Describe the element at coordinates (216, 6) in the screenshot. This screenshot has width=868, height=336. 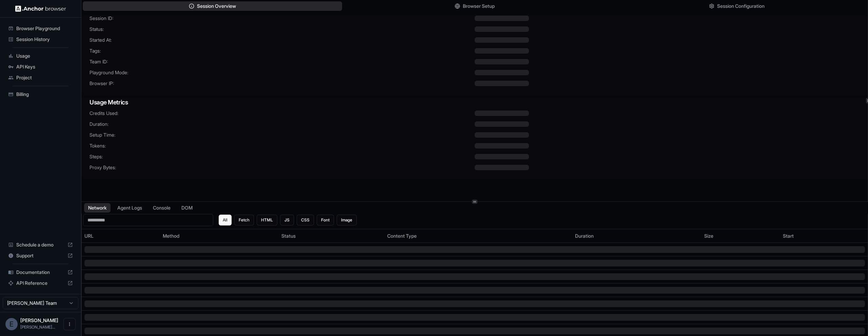
I see `span: Session Overview` at that location.